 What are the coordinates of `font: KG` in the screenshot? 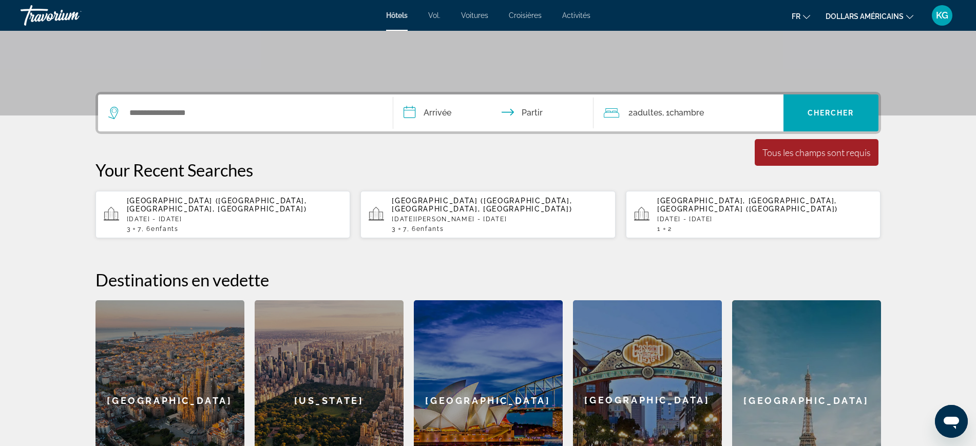 It's located at (942, 15).